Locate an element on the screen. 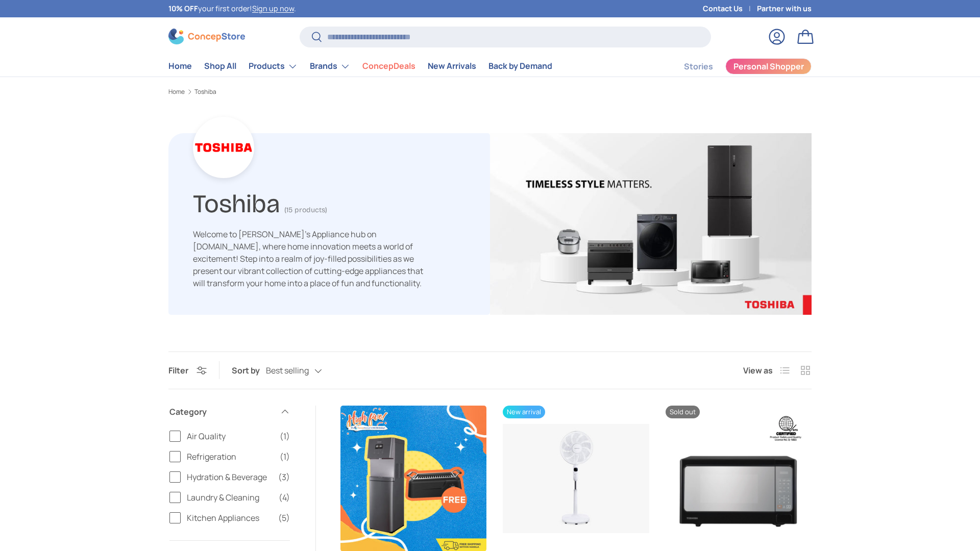 This screenshot has width=980, height=551. span: (4) is located at coordinates (284, 497).